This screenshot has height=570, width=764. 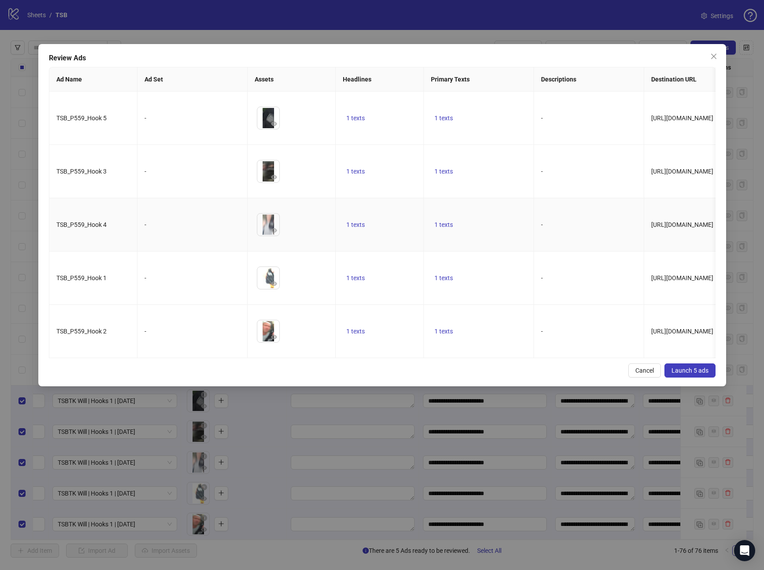 I want to click on th: Ad Name, so click(x=93, y=79).